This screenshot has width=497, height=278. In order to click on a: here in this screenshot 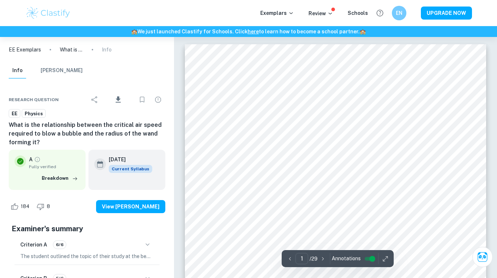, I will do `click(253, 32)`.